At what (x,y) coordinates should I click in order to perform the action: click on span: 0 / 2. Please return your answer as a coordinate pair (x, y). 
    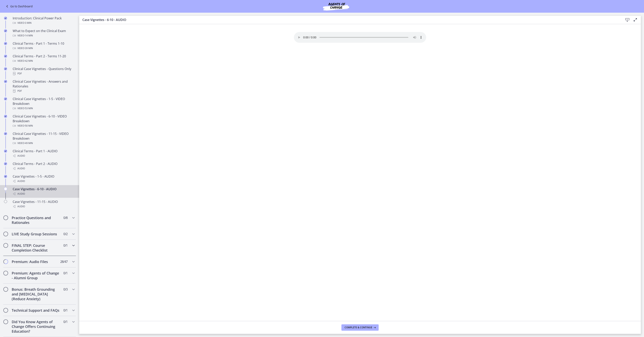
    Looking at the image, I should click on (65, 234).